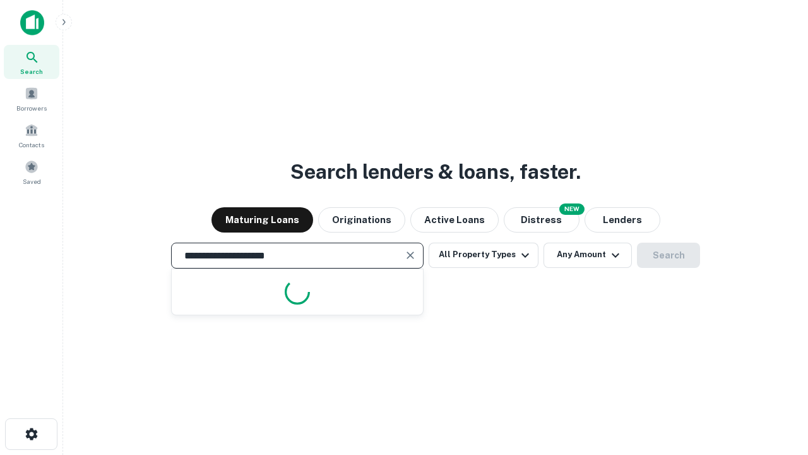 Image resolution: width=808 pixels, height=455 pixels. What do you see at coordinates (436, 172) in the screenshot?
I see `h3: Search lenders & loans, faster.` at bounding box center [436, 172].